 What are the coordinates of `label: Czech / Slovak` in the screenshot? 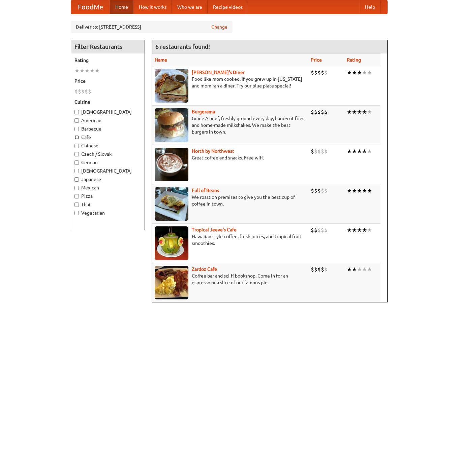 It's located at (108, 154).